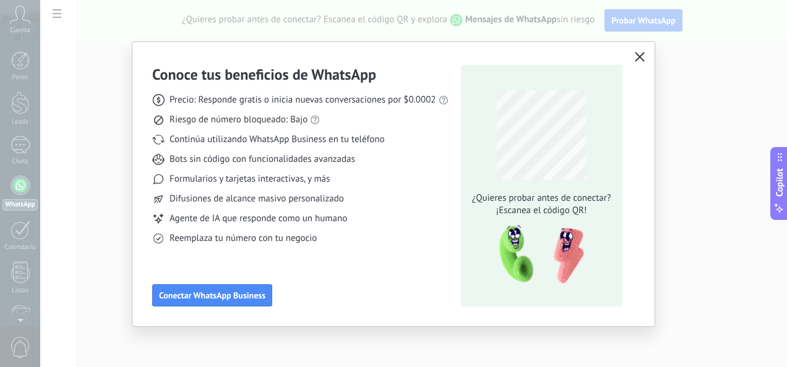  I want to click on img: qr-pic-1x.png, so click(537, 255).